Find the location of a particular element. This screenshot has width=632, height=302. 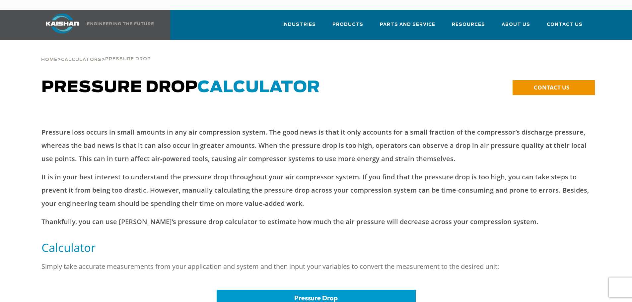

img: Engineering the future is located at coordinates (120, 24).